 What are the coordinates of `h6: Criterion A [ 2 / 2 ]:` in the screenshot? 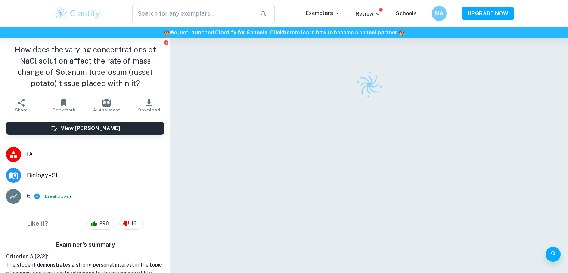 It's located at (85, 256).